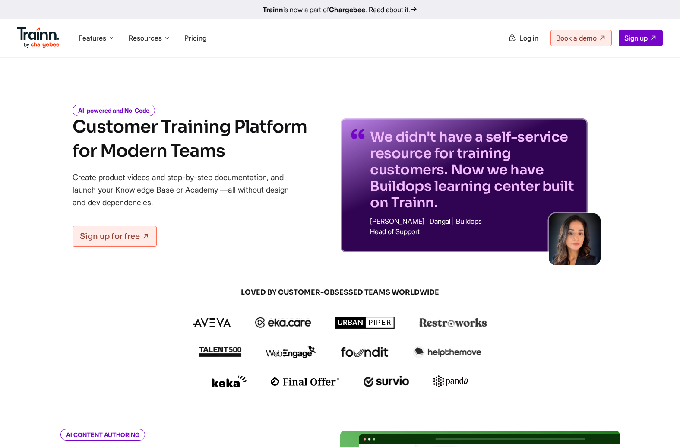 The height and width of the screenshot is (447, 680). I want to click on a: Sign up, so click(641, 38).